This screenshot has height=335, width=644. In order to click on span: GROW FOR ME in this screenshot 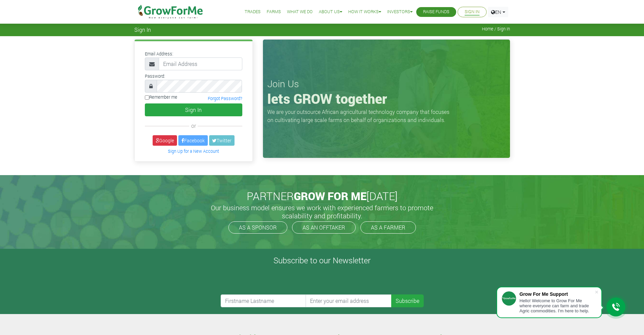, I will do `click(330, 196)`.